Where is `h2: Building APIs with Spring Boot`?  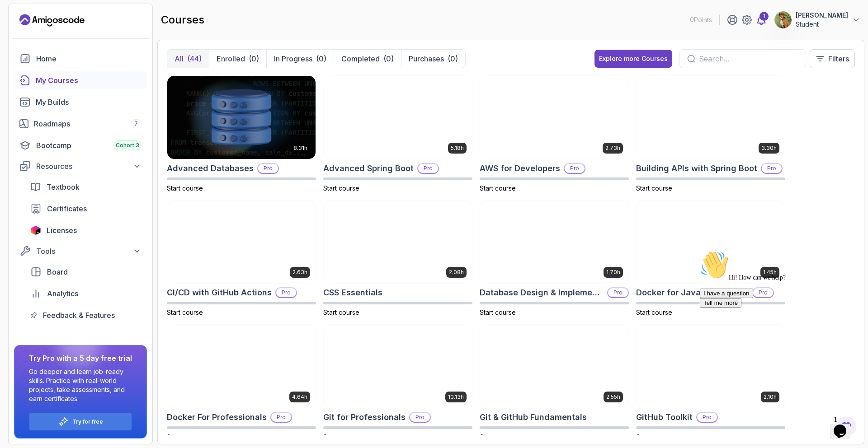 h2: Building APIs with Spring Boot is located at coordinates (696, 169).